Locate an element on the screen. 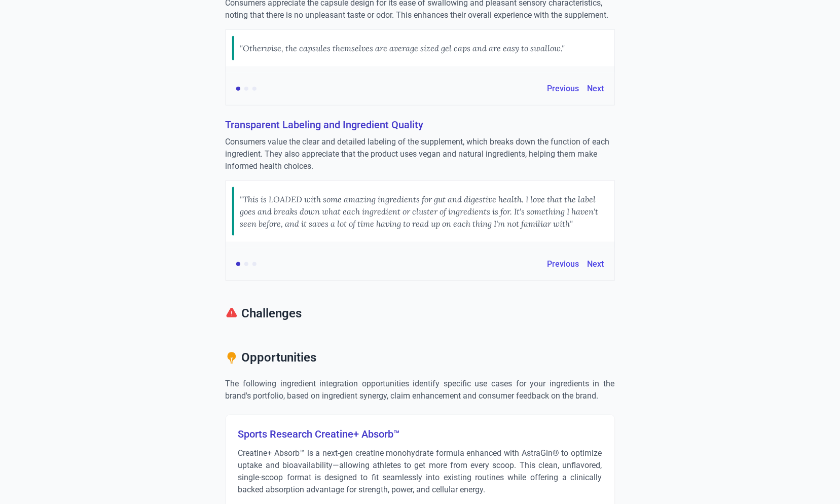 The height and width of the screenshot is (504, 840). h3: Sports Research Creatine+ Absorb™ is located at coordinates (420, 434).